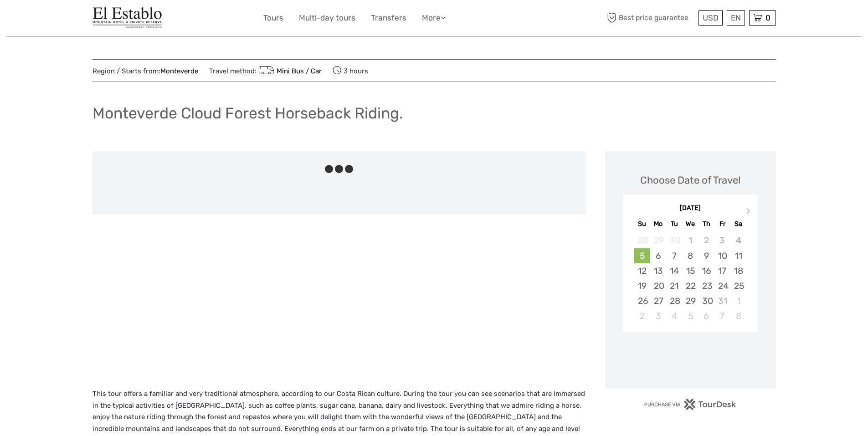 The width and height of the screenshot is (868, 436). What do you see at coordinates (641, 286) in the screenshot?
I see `div: Choose Sunday, October 19th, 2025` at bounding box center [641, 286].